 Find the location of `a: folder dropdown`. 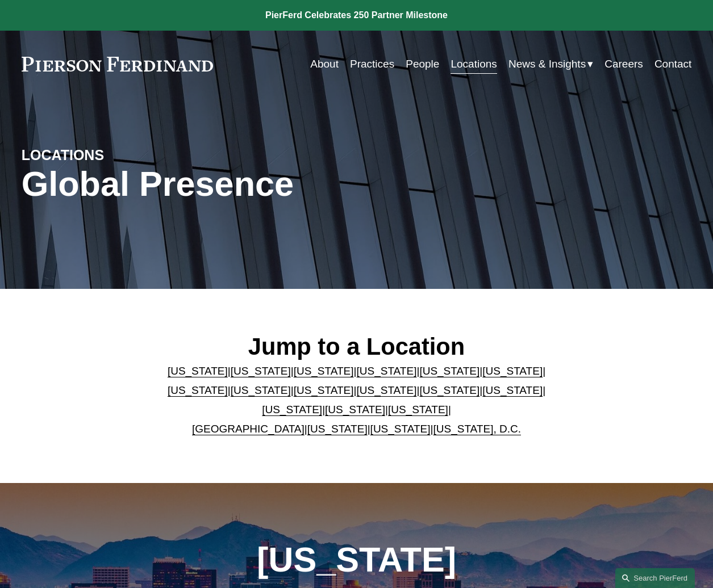

a: folder dropdown is located at coordinates (551, 64).